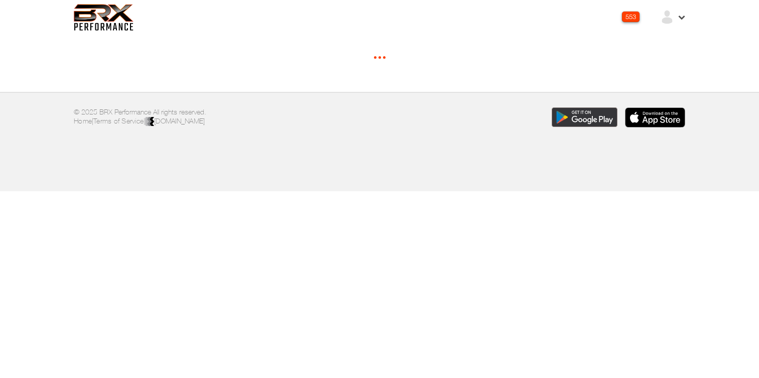 The width and height of the screenshot is (759, 378). Describe the element at coordinates (655, 118) in the screenshot. I see `img: Download the BRX Performance app for iOS` at that location.